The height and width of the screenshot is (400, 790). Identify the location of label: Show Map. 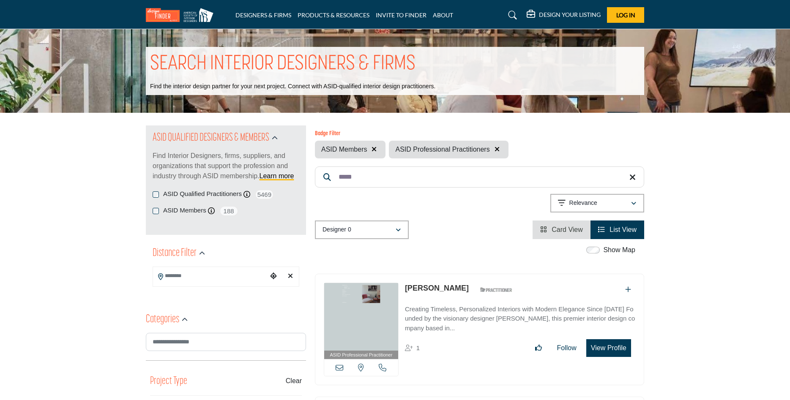
(619, 250).